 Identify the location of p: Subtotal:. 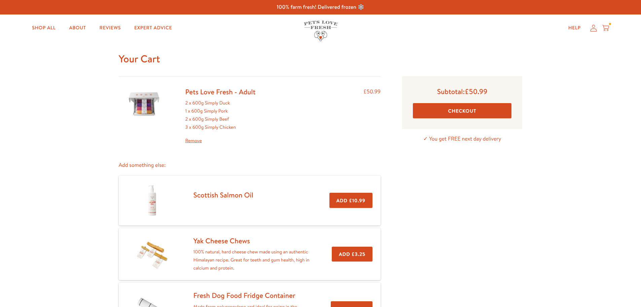
(462, 91).